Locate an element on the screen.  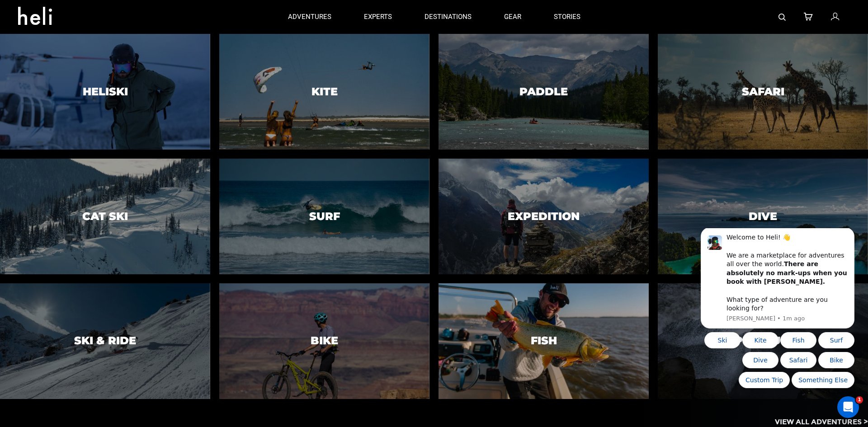
button: Quick reply: Safari is located at coordinates (111, 132).